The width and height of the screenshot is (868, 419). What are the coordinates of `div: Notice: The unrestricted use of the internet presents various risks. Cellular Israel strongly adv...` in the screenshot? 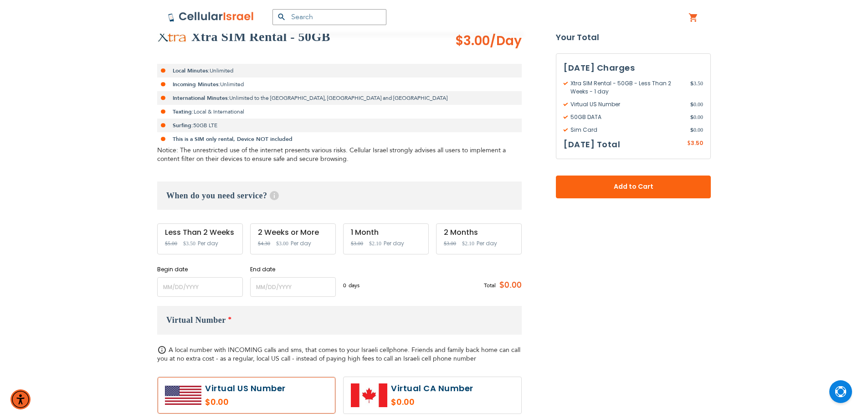 It's located at (339, 154).